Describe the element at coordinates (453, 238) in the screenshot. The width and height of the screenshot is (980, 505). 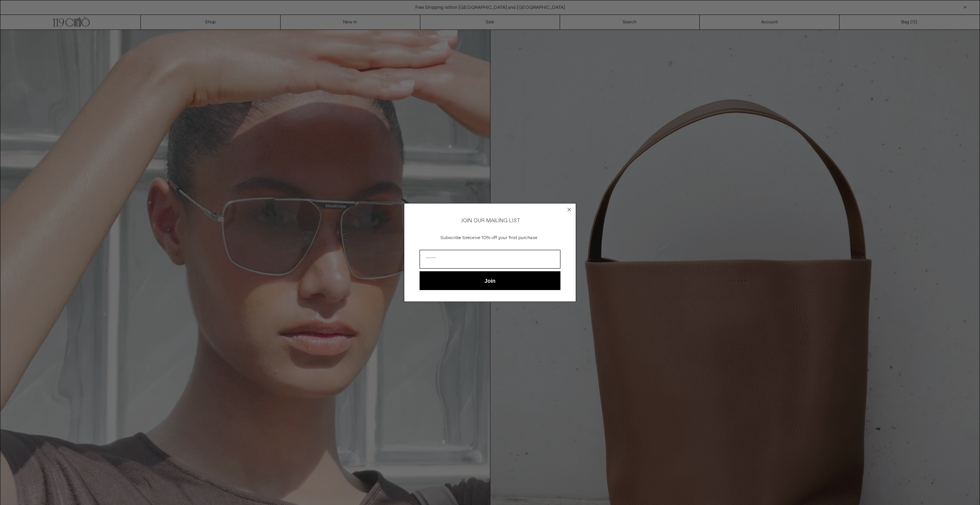
I see `span: Subscribe to` at that location.